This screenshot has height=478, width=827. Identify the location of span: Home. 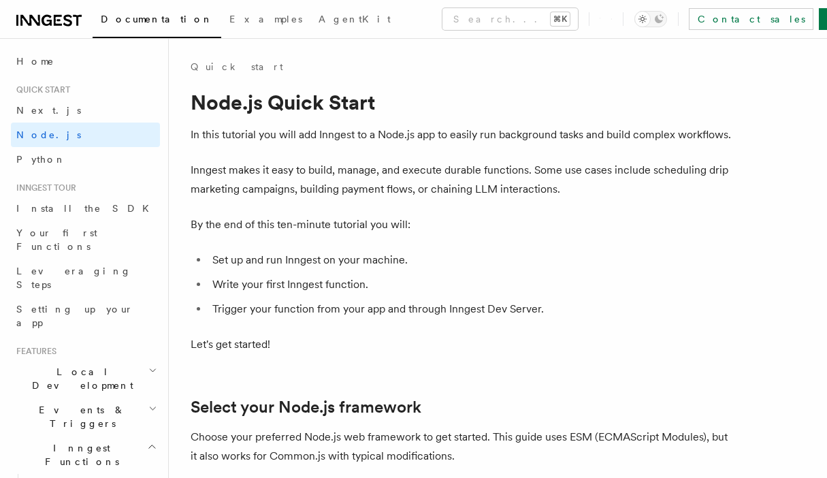
(35, 61).